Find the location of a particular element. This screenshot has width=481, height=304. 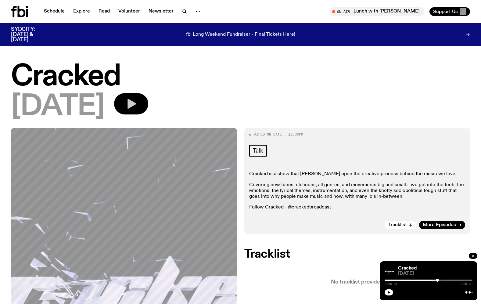

span: Aired on is located at coordinates (263, 134).